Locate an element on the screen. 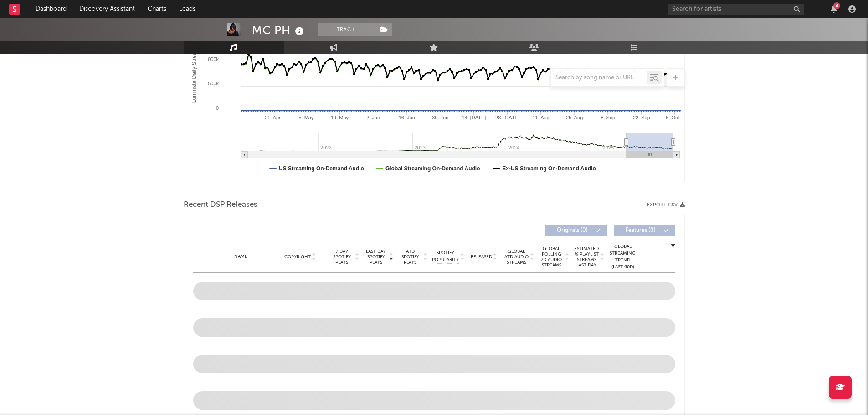  span: Estimated % Playlist Streams Last Day is located at coordinates (587, 257).